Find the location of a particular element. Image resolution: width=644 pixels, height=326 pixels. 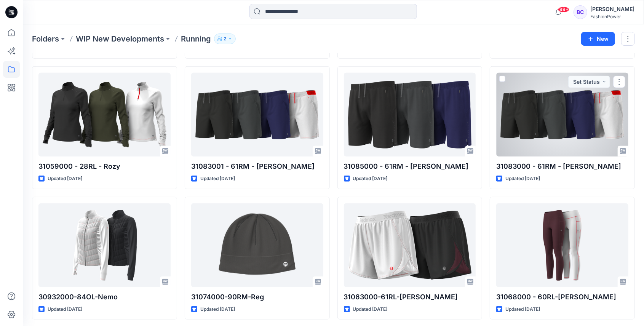

p: 30932000-84OL-Nemo is located at coordinates (104, 297).